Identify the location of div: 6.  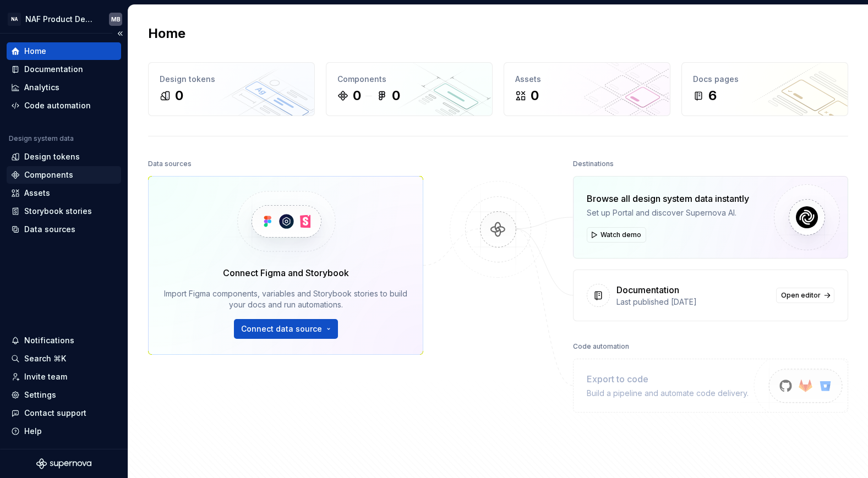
(712, 96).